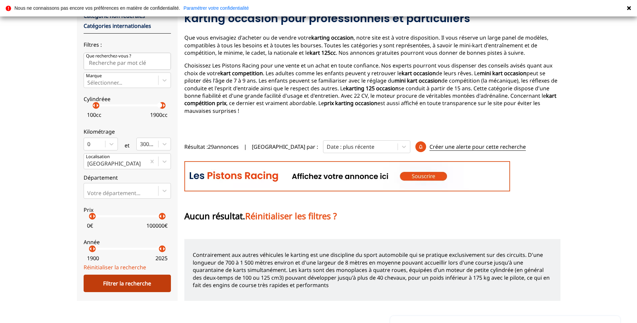  What do you see at coordinates (88, 144) in the screenshot?
I see `input: 0` at bounding box center [88, 144].